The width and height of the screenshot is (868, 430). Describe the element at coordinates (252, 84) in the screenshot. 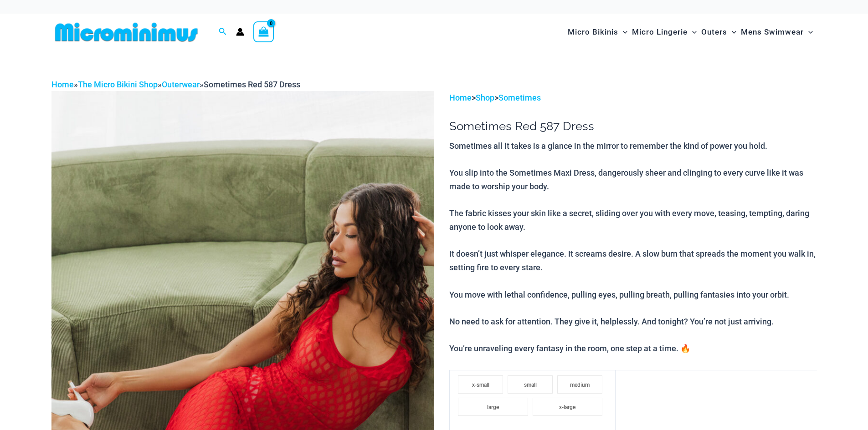

I see `span: Sometimes Red 587 Dress` at that location.